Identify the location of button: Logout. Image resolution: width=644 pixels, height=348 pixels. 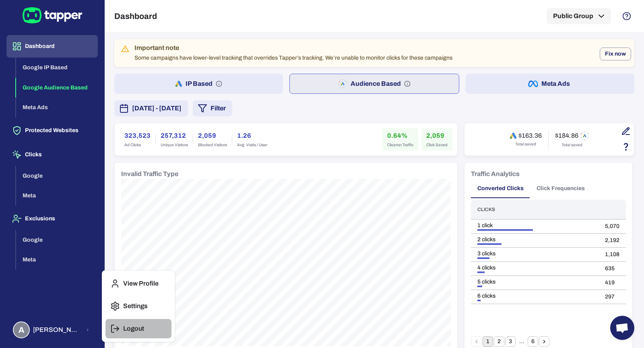
(138, 328).